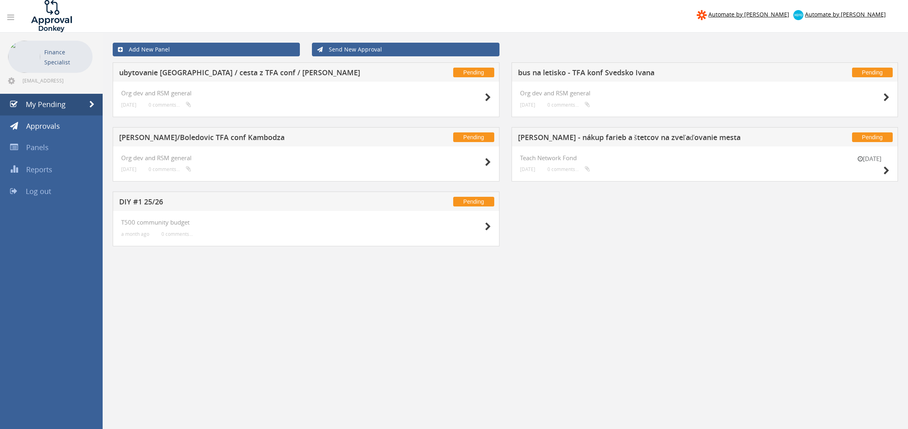  Describe the element at coordinates (66, 57) in the screenshot. I see `p: Finance Specialist` at that location.